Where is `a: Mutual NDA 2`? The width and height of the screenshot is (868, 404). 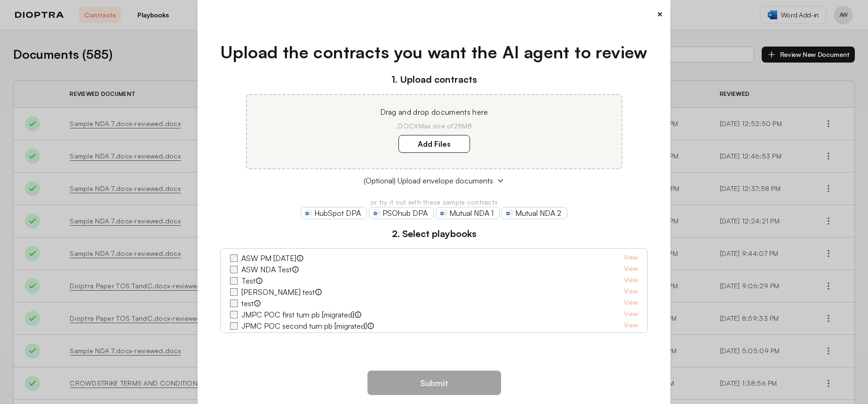
a: Mutual NDA 2 is located at coordinates (534, 213).